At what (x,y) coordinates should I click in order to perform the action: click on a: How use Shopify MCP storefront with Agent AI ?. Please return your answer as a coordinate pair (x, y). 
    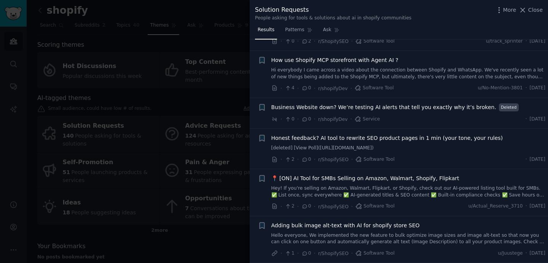
    Looking at the image, I should click on (335, 60).